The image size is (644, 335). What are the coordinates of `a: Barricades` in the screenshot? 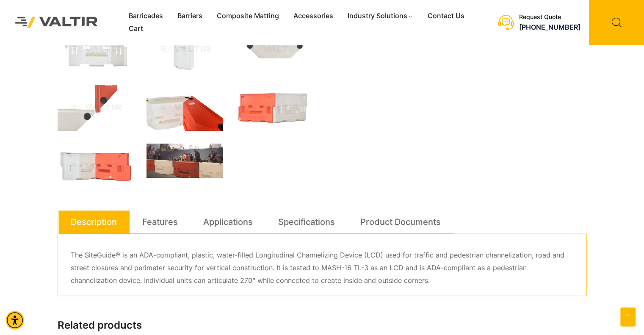 It's located at (146, 16).